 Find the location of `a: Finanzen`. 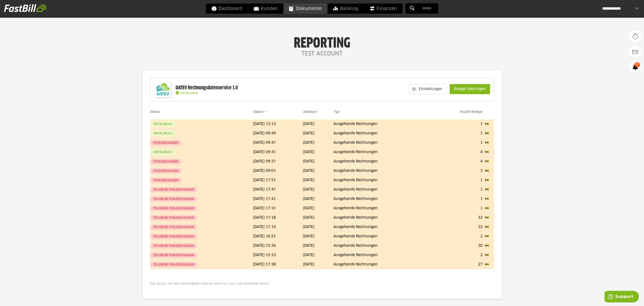

a: Finanzen is located at coordinates (383, 9).